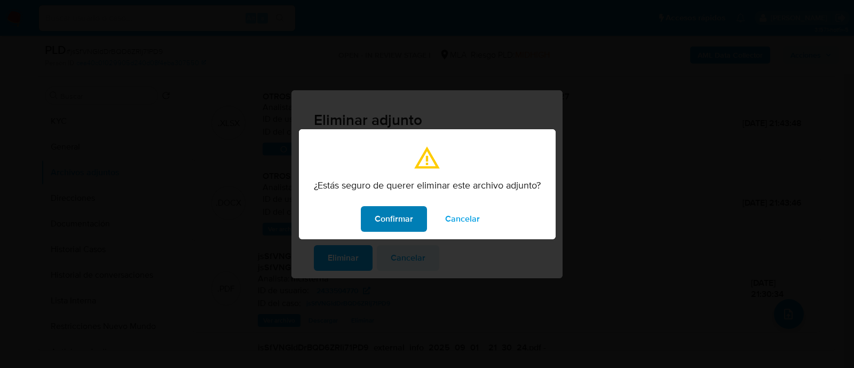  I want to click on span: Cancelar, so click(462, 219).